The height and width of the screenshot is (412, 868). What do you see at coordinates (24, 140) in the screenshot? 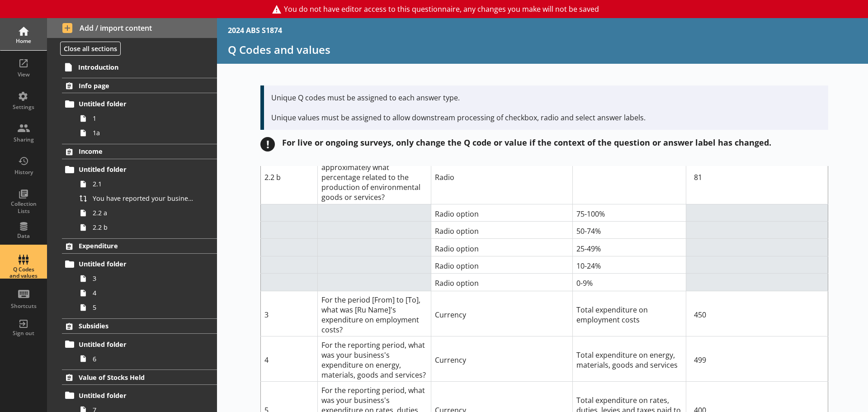
I see `div: Sharing` at bounding box center [24, 140].